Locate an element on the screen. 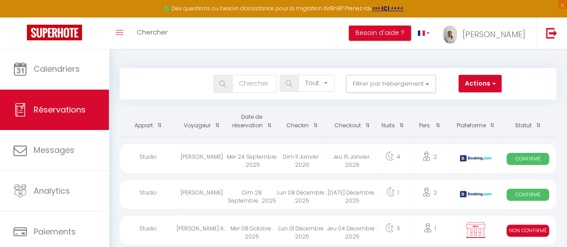  a: Chercher is located at coordinates (152, 33).